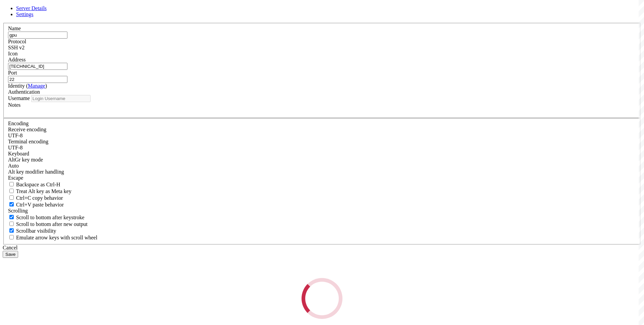  What do you see at coordinates (25, 14) in the screenshot?
I see `span: Settings` at bounding box center [25, 14].